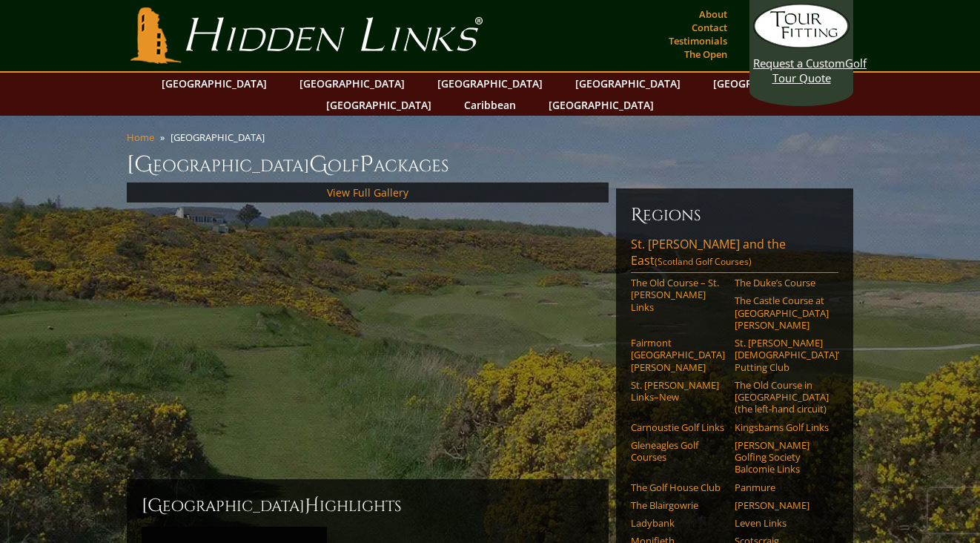  I want to click on a: The Open, so click(705, 54).